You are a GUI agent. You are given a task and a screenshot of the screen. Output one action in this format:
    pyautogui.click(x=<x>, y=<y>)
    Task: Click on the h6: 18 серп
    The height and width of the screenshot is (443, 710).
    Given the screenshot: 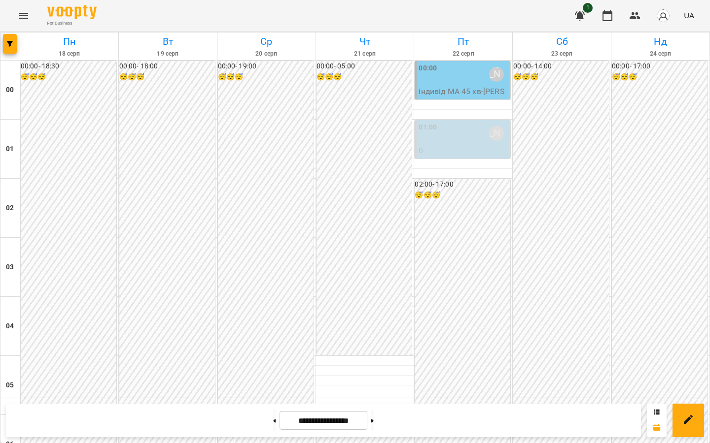 What is the action you would take?
    pyautogui.click(x=69, y=54)
    